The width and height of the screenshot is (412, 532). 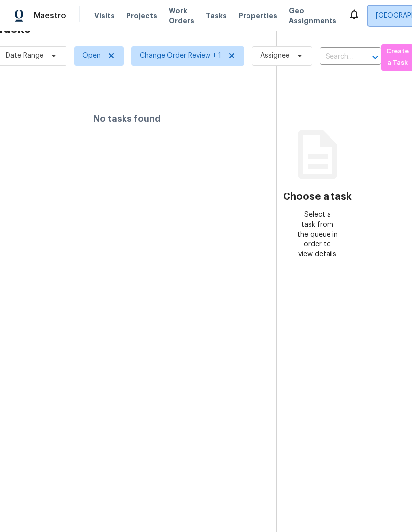 What do you see at coordinates (92, 56) in the screenshot?
I see `span: Open` at bounding box center [92, 56].